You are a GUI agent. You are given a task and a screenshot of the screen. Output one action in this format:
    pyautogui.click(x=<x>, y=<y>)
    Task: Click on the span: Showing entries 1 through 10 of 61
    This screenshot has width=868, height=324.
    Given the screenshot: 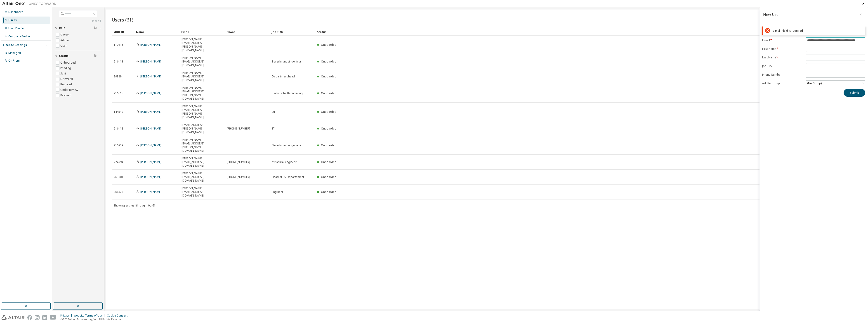 What is the action you would take?
    pyautogui.click(x=134, y=205)
    